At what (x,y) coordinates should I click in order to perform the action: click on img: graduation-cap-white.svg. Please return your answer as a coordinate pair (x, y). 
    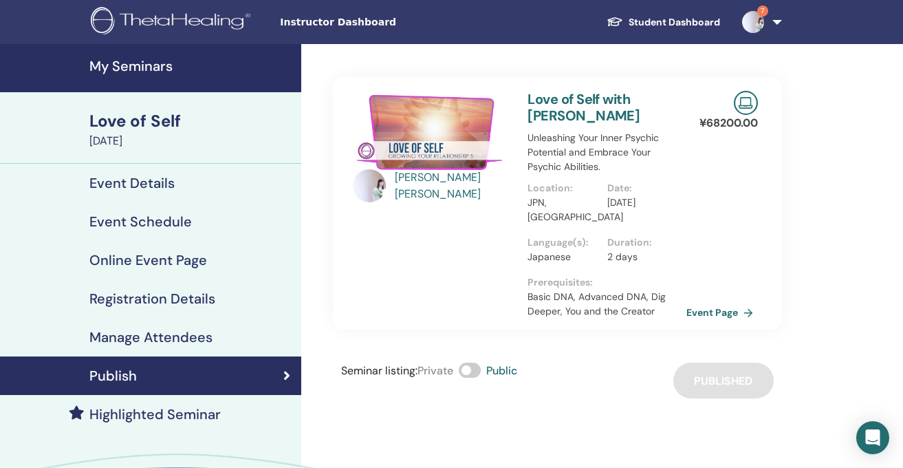
    Looking at the image, I should click on (615, 21).